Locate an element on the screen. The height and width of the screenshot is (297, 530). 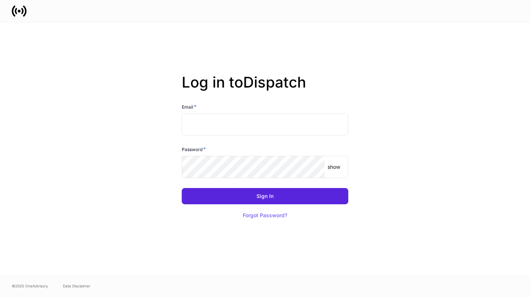
span: © 2025 OneAdvisory is located at coordinates (30, 286).